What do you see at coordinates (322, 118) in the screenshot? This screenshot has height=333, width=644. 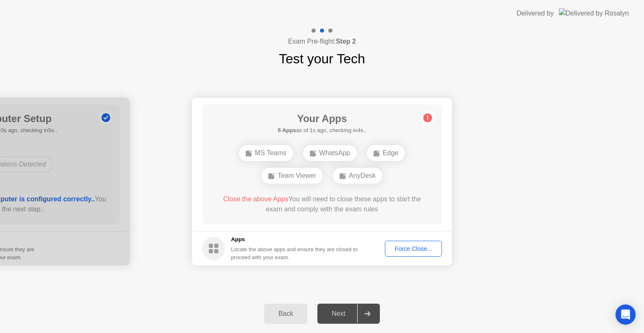 I see `h1: Your Apps` at bounding box center [322, 118].